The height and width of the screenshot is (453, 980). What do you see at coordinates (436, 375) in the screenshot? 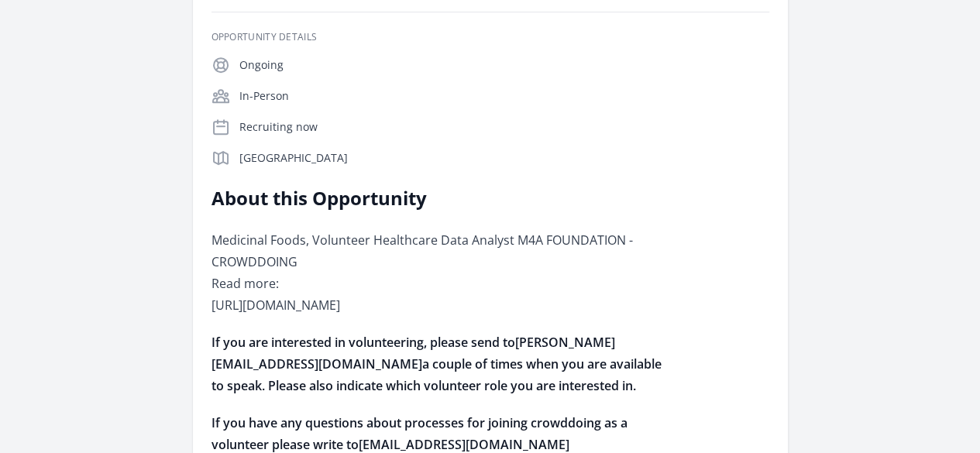
I see `span: a couple of times when you are available to speak. Please also indicate which volunteer role you ...` at bounding box center [436, 375].